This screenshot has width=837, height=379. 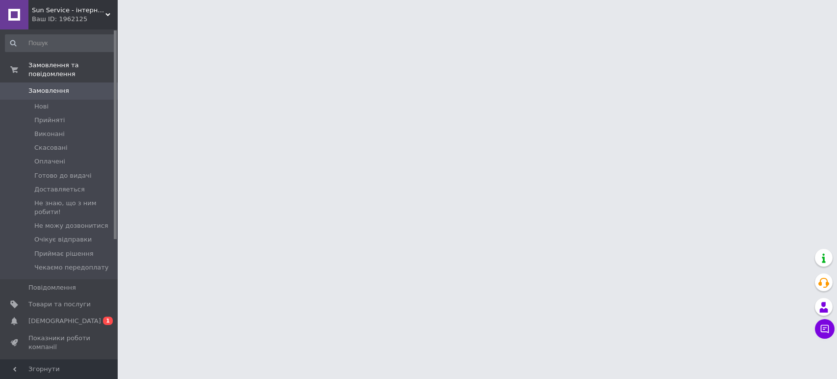 I want to click on div: Ваш ID: 1962125, so click(x=75, y=19).